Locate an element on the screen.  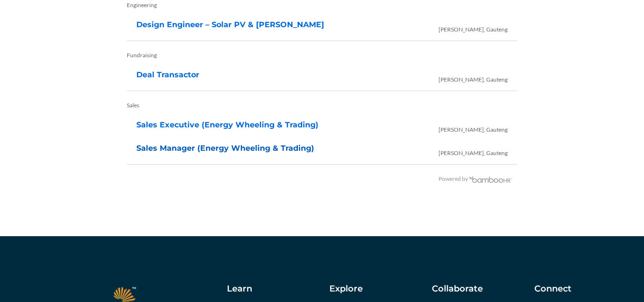
a: Sales Manager (Energy Wheeling & Trading) is located at coordinates (225, 148).